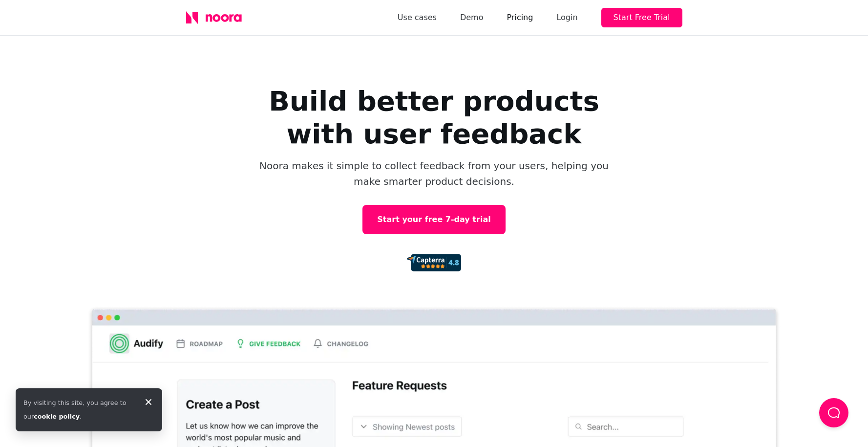 Image resolution: width=868 pixels, height=447 pixels. Describe the element at coordinates (642, 17) in the screenshot. I see `button: Start Free Trial` at that location.